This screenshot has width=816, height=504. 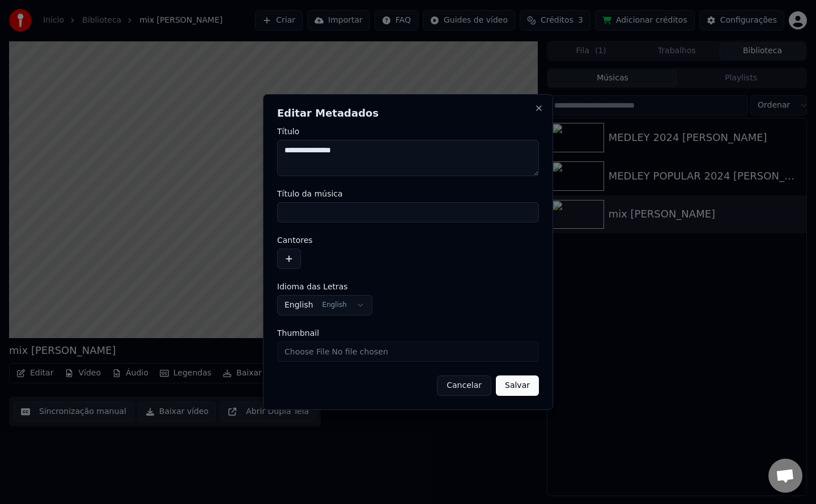 What do you see at coordinates (408, 194) in the screenshot?
I see `label: Título da música` at bounding box center [408, 194].